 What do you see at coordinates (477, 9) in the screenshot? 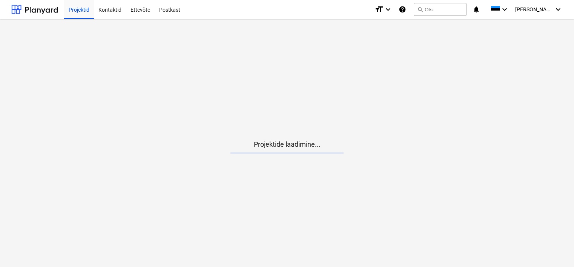
I see `i: notifications` at bounding box center [477, 9].